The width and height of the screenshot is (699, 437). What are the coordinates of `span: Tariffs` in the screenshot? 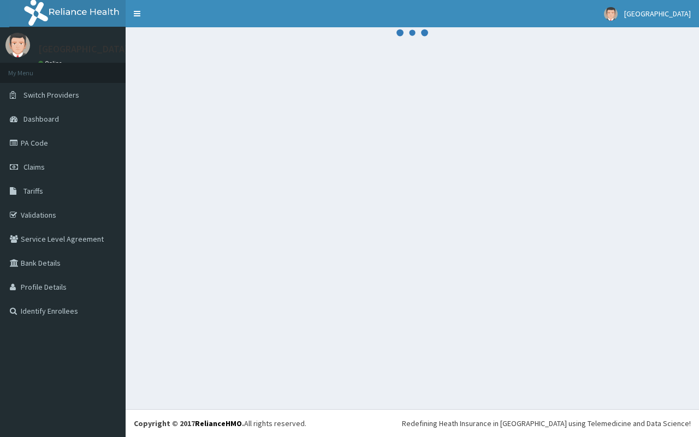 It's located at (33, 191).